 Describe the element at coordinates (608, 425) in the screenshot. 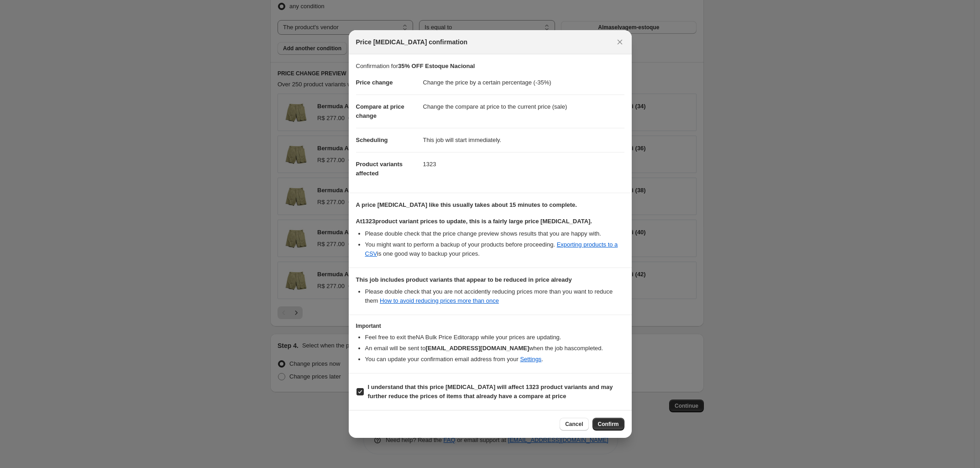

I see `span: Confirm` at that location.